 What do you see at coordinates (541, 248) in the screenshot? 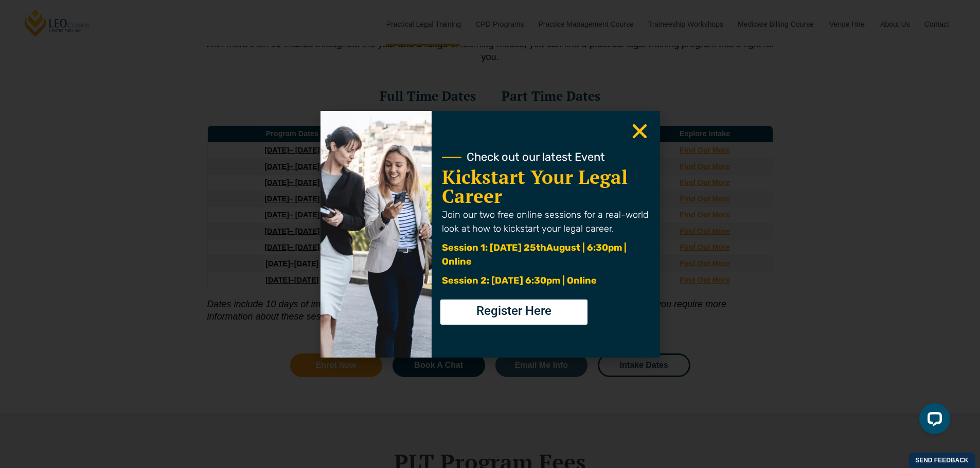
I see `span: th` at bounding box center [541, 248].